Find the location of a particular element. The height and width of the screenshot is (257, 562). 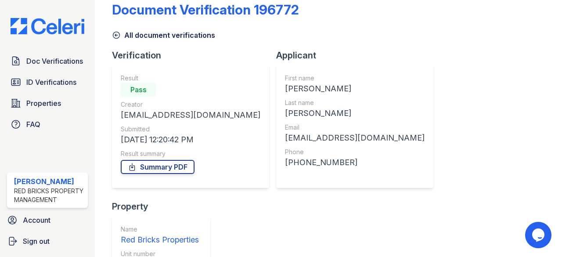

div: Pass is located at coordinates (138, 89).